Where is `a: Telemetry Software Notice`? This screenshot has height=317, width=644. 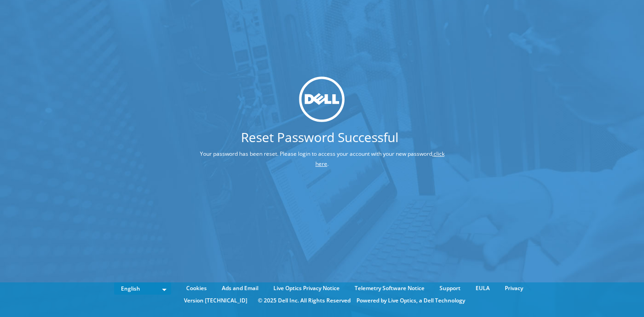
a: Telemetry Software Notice is located at coordinates (389, 289).